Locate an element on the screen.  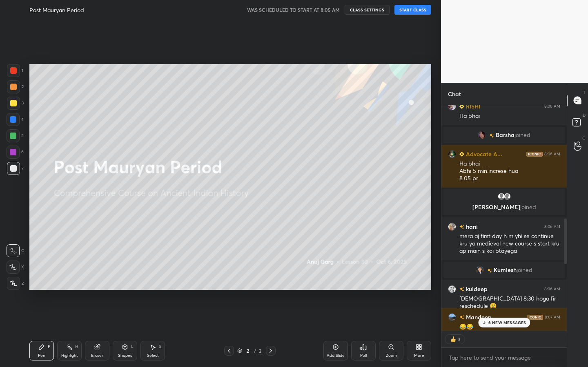
img: 1727f9dfd44846e0a960d2f90c416b87.jpg is located at coordinates (452, 289).